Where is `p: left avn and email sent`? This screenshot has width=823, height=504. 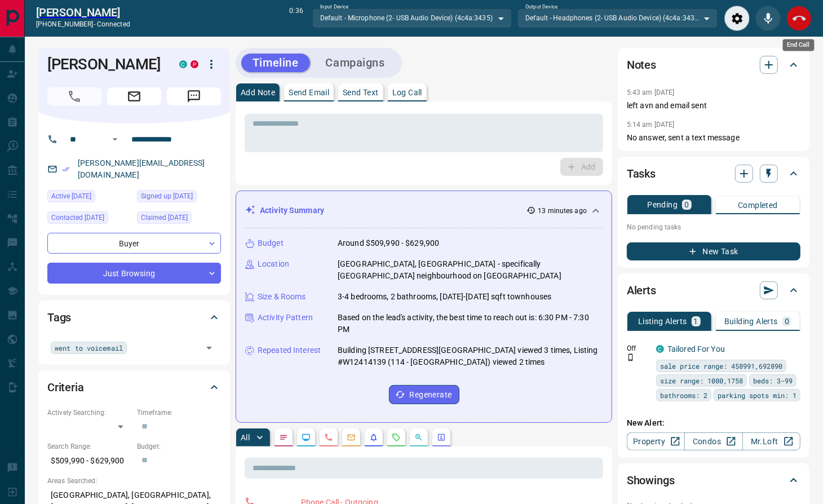
p: left avn and email sent is located at coordinates (714, 106).